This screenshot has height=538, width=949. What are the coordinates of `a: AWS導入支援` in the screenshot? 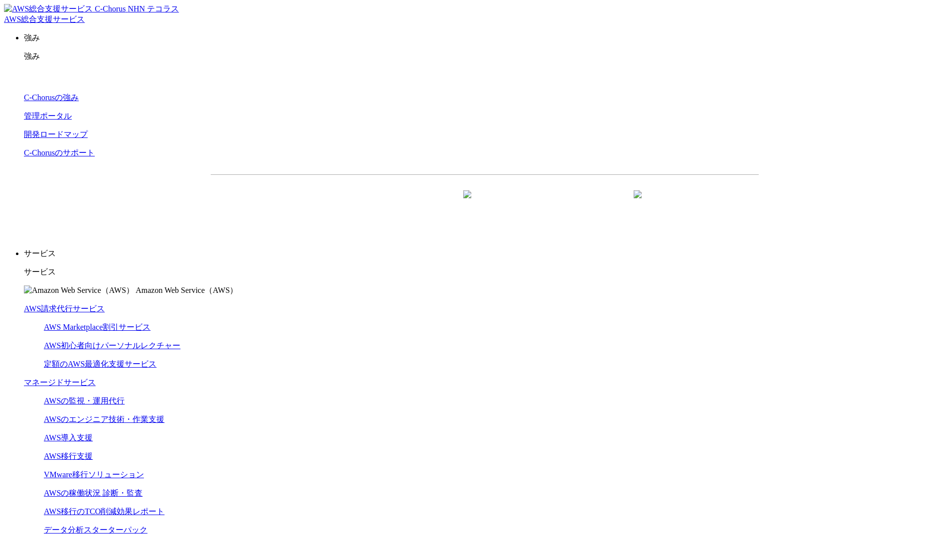 It's located at (68, 437).